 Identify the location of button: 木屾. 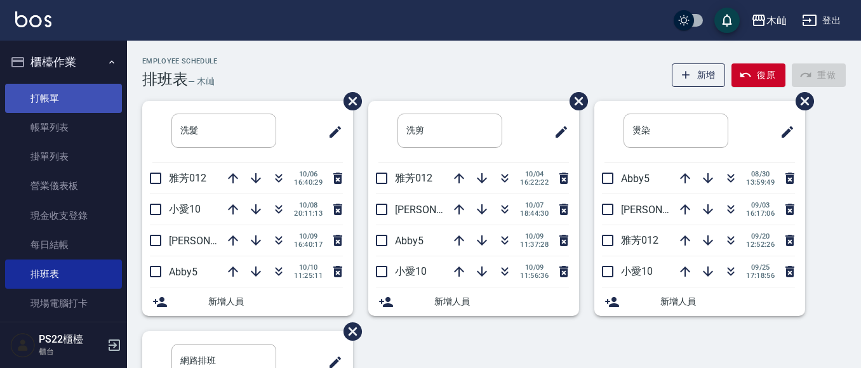
(769, 20).